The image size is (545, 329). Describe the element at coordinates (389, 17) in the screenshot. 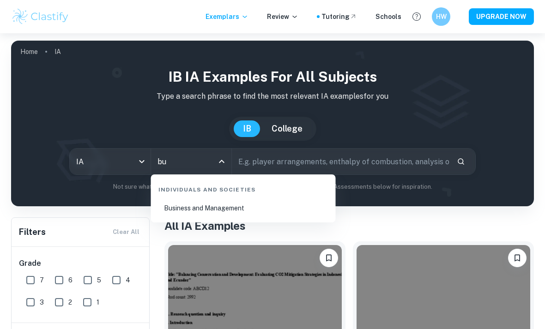

I see `a: Schools` at that location.